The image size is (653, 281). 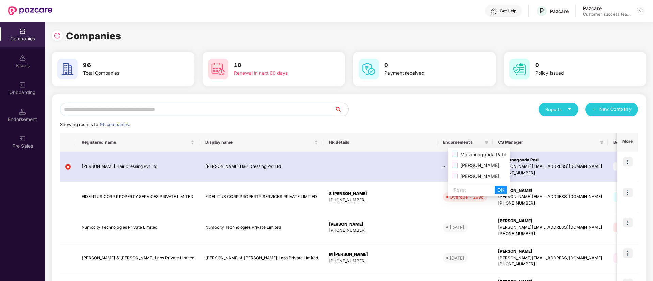 I want to click on div: Customer_success_team_lead, so click(x=607, y=14).